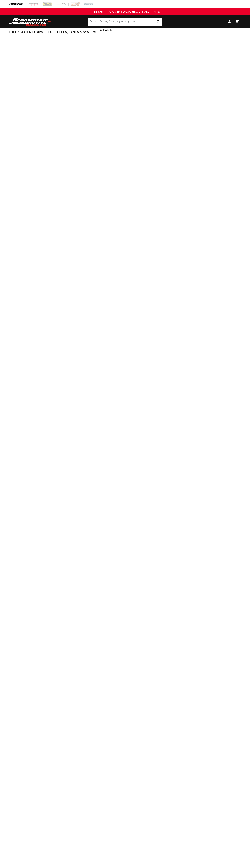 The image size is (250, 868). Describe the element at coordinates (26, 32) in the screenshot. I see `span: Fuel & Water Pumps` at that location.